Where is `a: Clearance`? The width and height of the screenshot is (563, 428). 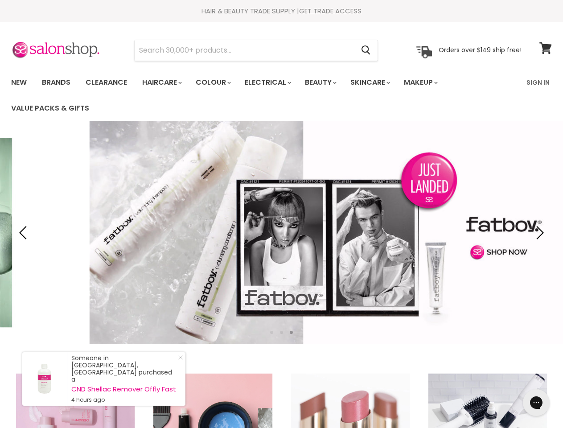 a: Clearance is located at coordinates (106, 82).